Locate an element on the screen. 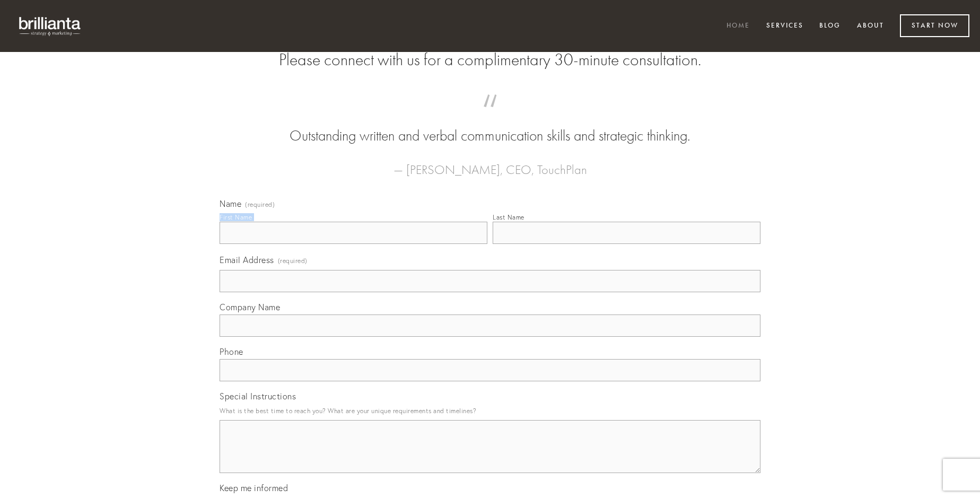 The width and height of the screenshot is (980, 498). blockquote: Outstanding written and verbal communication skills and strategic thinking. is located at coordinates (490, 125).